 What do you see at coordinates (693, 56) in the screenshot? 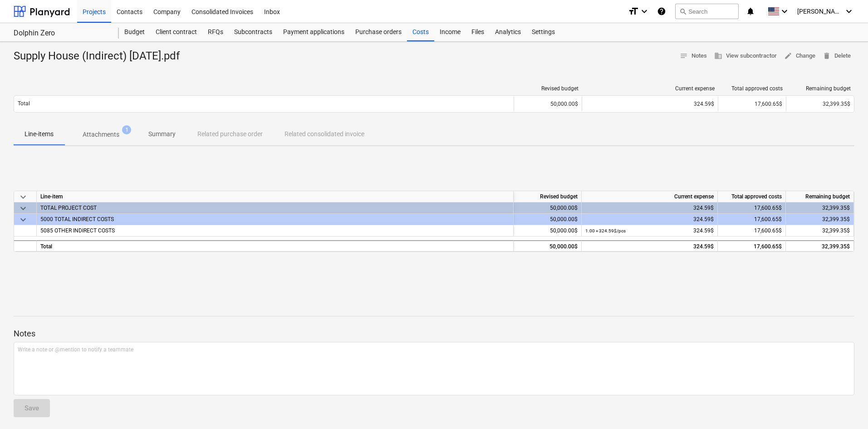
I see `button: Notes` at bounding box center [693, 56].